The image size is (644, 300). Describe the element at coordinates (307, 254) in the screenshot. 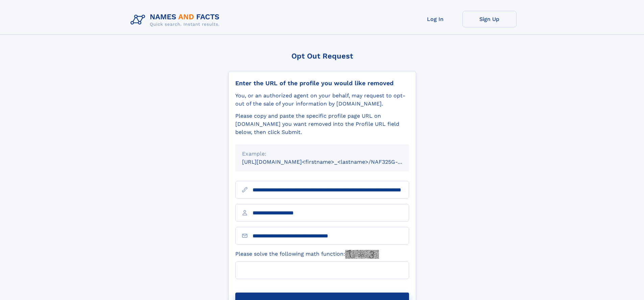

I see `label: Please solve the following math function:` at that location.